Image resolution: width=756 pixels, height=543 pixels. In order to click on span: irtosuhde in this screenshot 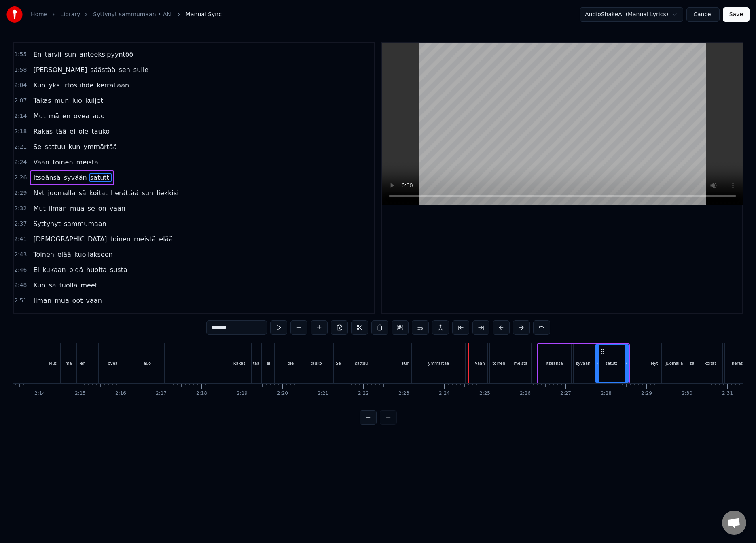, I will do `click(79, 85)`.